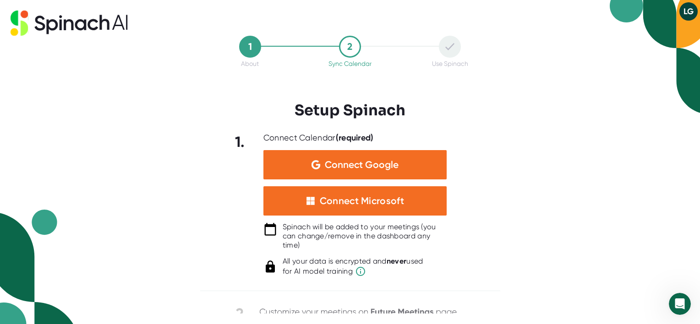 Image resolution: width=700 pixels, height=324 pixels. What do you see at coordinates (353, 271) in the screenshot?
I see `span: for AI model training` at bounding box center [353, 271].